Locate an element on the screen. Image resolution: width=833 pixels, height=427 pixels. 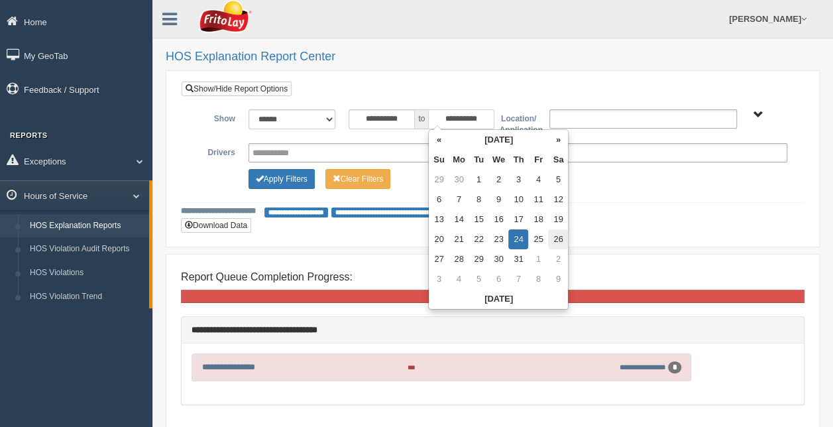
td: 25 is located at coordinates (538, 239).